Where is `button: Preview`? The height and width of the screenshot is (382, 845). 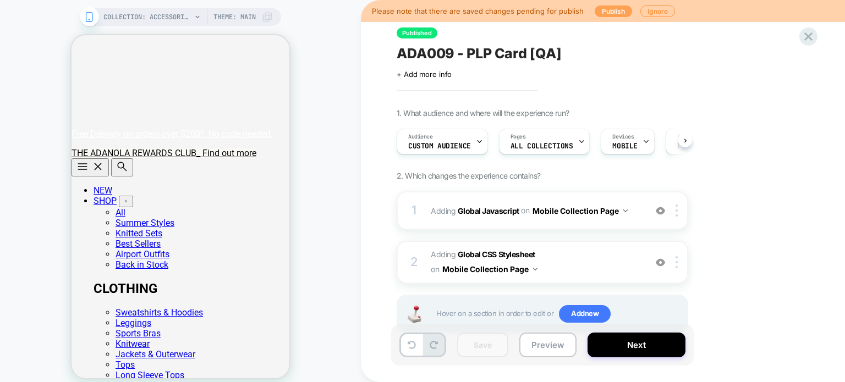
button: Preview is located at coordinates (548, 345).